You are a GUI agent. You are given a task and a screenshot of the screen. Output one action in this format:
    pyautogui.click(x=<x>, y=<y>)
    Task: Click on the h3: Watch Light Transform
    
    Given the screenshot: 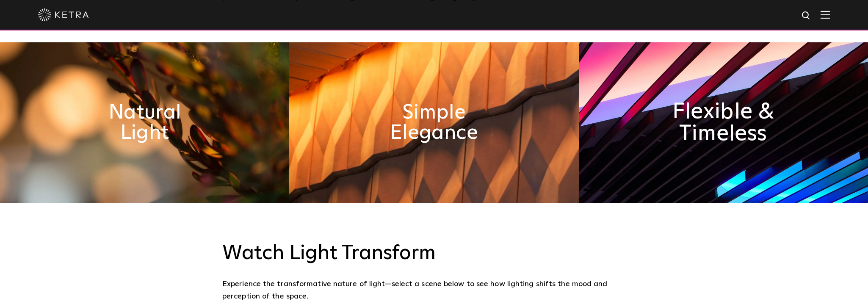 What is the action you would take?
    pyautogui.click(x=434, y=254)
    